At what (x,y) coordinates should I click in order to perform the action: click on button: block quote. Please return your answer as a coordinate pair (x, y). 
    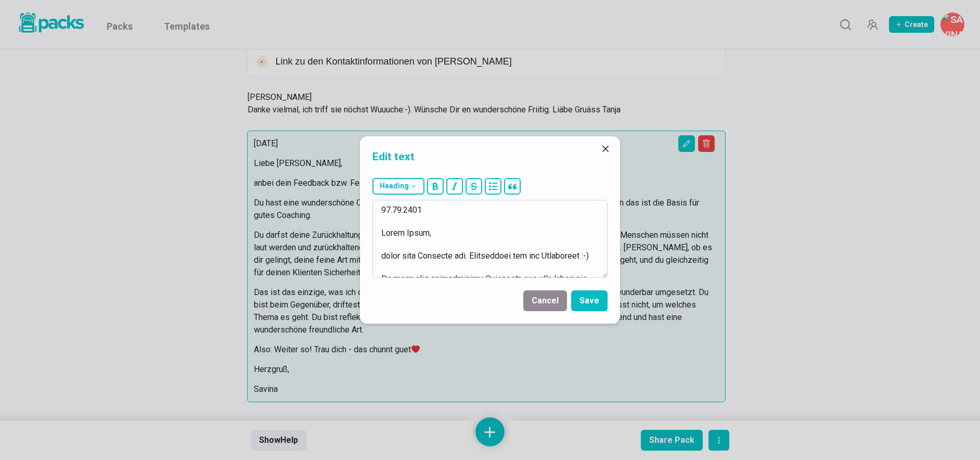
    Looking at the image, I should click on (513, 186).